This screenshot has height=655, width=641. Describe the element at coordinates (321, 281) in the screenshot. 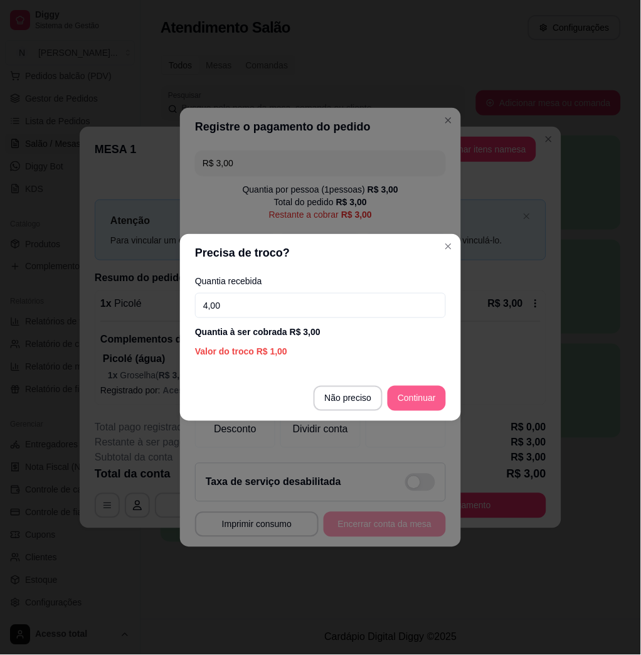

I see `label: Quantia recebida` at that location.